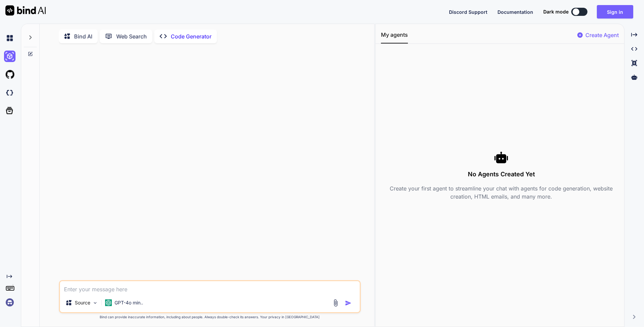  I want to click on h3: No Agents Created Yet, so click(501, 175).